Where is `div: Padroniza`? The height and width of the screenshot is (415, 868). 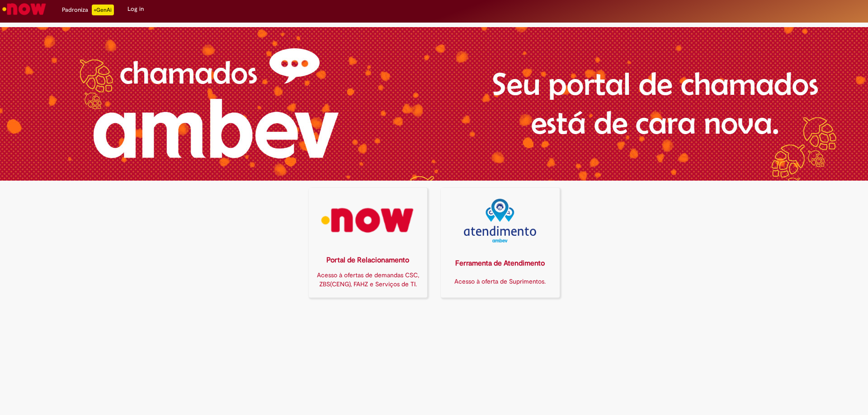
div: Padroniza is located at coordinates (88, 10).